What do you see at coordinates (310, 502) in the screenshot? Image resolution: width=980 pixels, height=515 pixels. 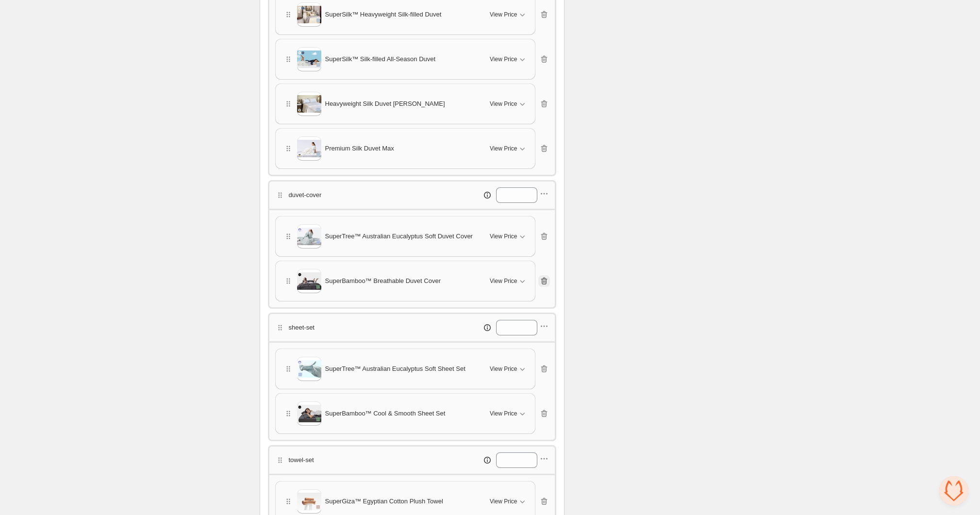 I see `img: SuperGiza™ Egyptian Cotton Plush Towel` at bounding box center [310, 502].